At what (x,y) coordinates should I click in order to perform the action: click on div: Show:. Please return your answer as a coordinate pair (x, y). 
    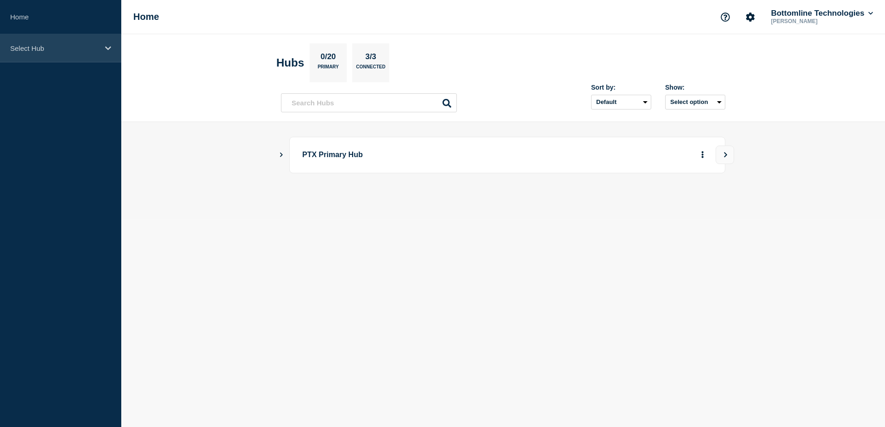
    Looking at the image, I should click on (695, 87).